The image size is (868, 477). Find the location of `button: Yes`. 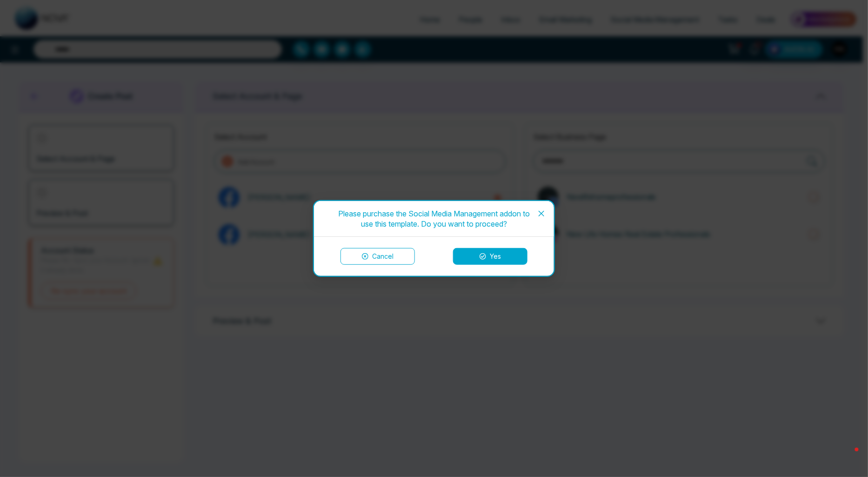

button: Yes is located at coordinates (490, 256).